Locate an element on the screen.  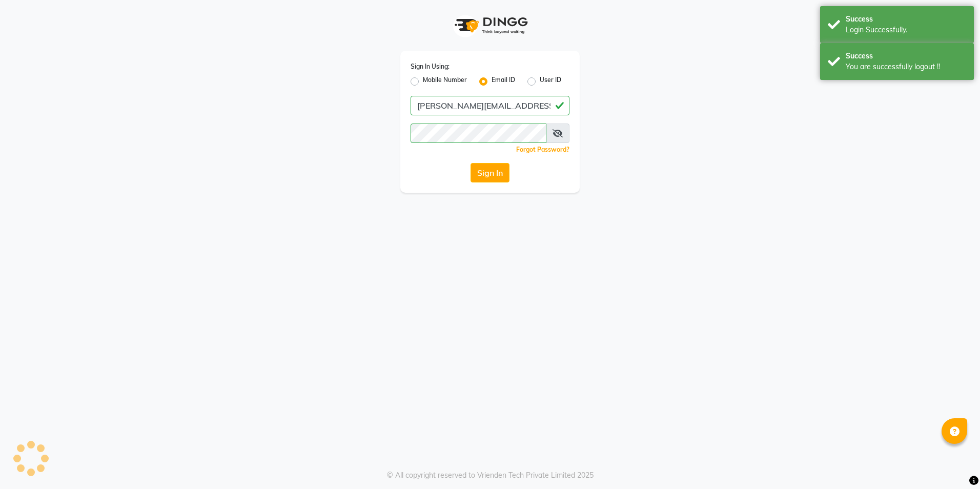
div: You are successfully logout !! is located at coordinates (906, 67).